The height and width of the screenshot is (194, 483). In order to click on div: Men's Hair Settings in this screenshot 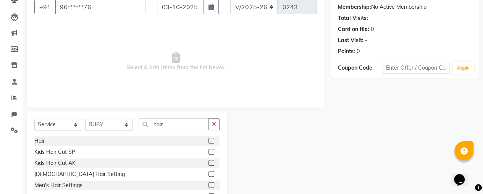, I will do `click(58, 185)`.